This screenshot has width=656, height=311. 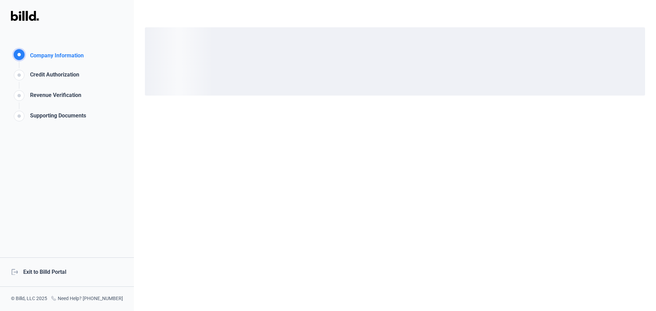 I want to click on div: Credit Authorization, so click(x=53, y=76).